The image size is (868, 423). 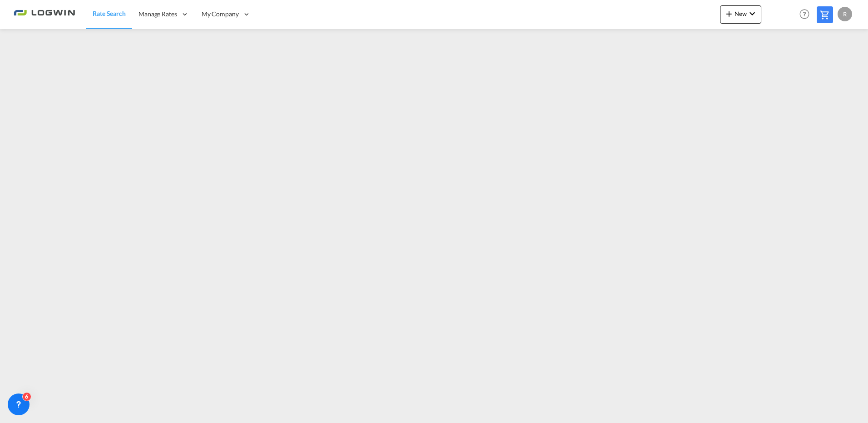 What do you see at coordinates (44, 14) in the screenshot?
I see `img: 2761ae10d95411efa20a1f5e0282d2d7.png` at bounding box center [44, 14].